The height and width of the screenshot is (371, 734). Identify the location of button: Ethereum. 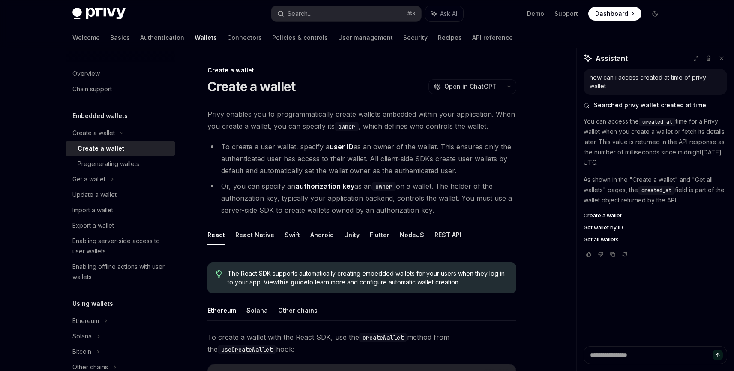
(222, 310).